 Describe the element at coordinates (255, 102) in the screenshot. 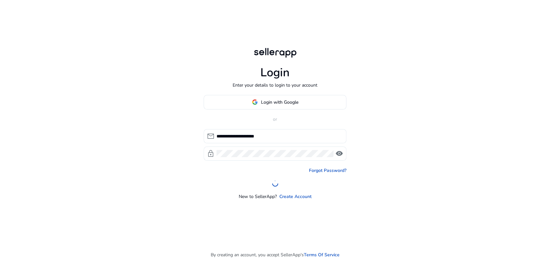

I see `img: google-logo.svg` at that location.